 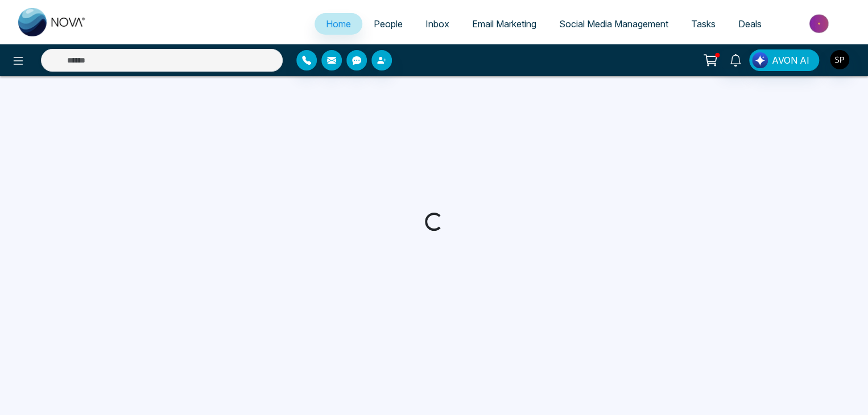 I want to click on img: Market-place.gif, so click(x=820, y=23).